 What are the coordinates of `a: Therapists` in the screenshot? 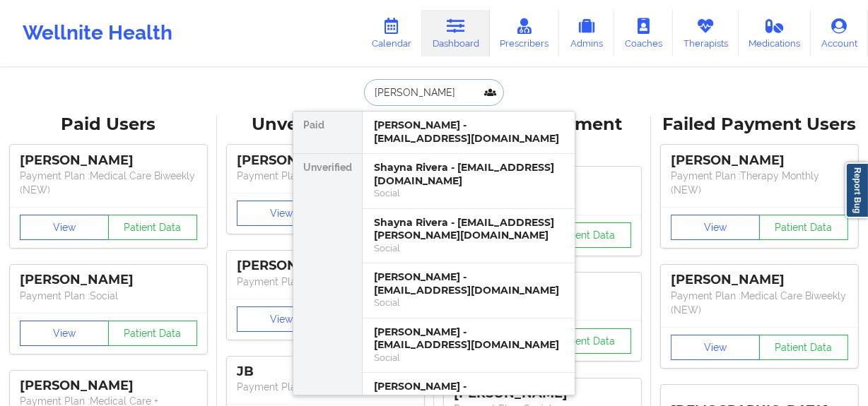 It's located at (706, 33).